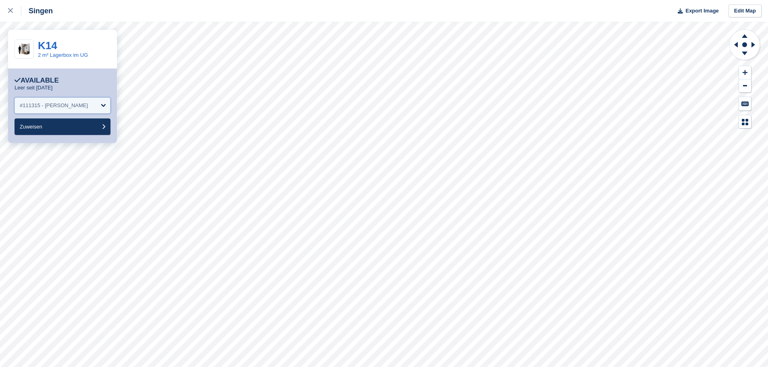 The height and width of the screenshot is (367, 768). What do you see at coordinates (63, 55) in the screenshot?
I see `a: 2 m² Lagerbox im UG` at bounding box center [63, 55].